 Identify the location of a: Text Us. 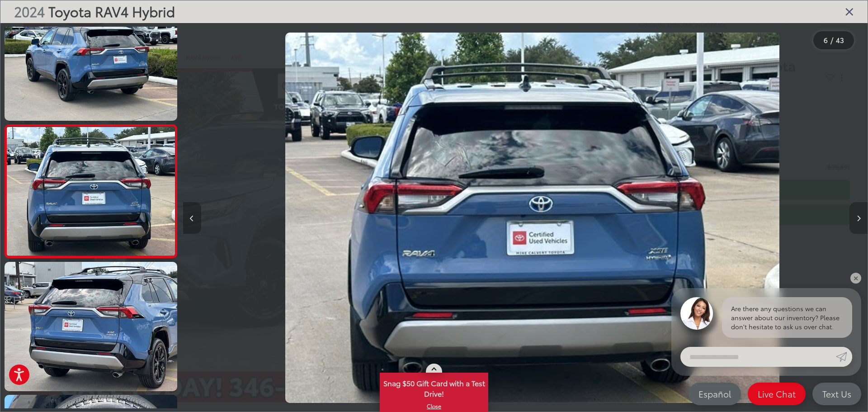
(837, 394).